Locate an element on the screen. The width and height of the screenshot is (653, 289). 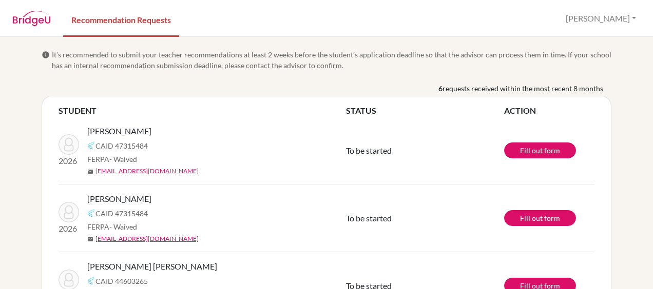
a: Recommendation Requests is located at coordinates (121, 19).